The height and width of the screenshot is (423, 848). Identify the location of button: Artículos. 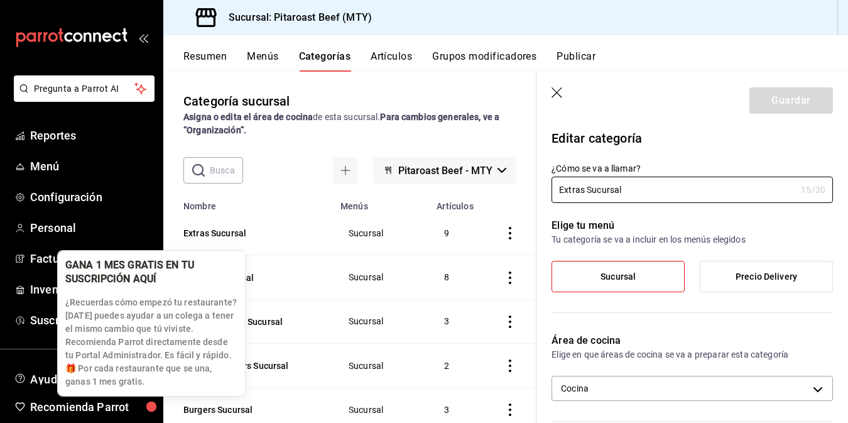
(391, 61).